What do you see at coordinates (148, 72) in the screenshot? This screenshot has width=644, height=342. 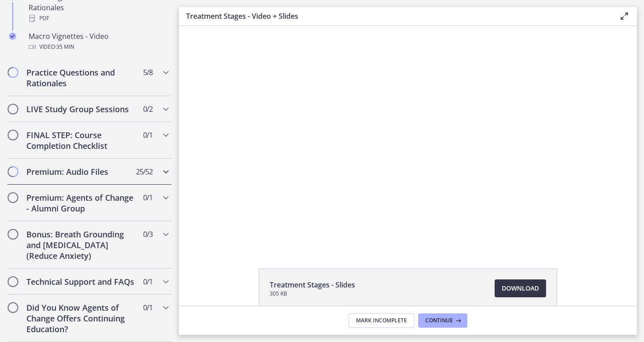 I see `span: 5 / 8` at bounding box center [148, 72].